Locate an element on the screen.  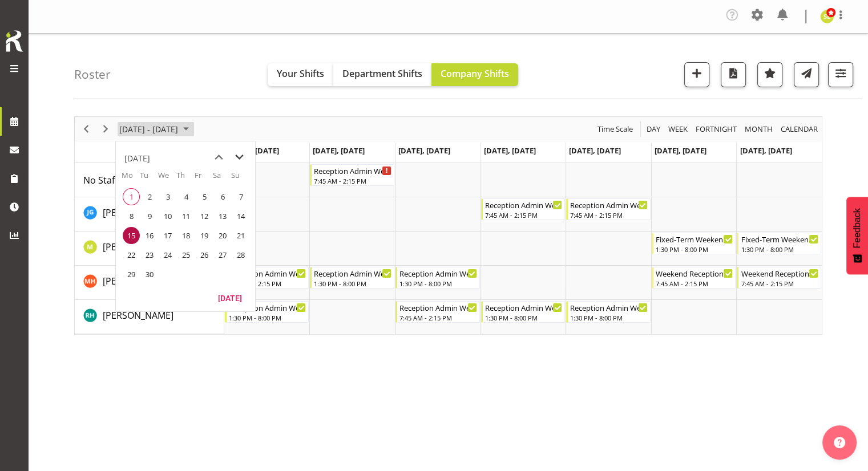
div: Margret Hall"s event - Weekend Reception Begin From Sunday, September 21, 2025 at 7:45:00 AM GMT+... is located at coordinates (779, 278).